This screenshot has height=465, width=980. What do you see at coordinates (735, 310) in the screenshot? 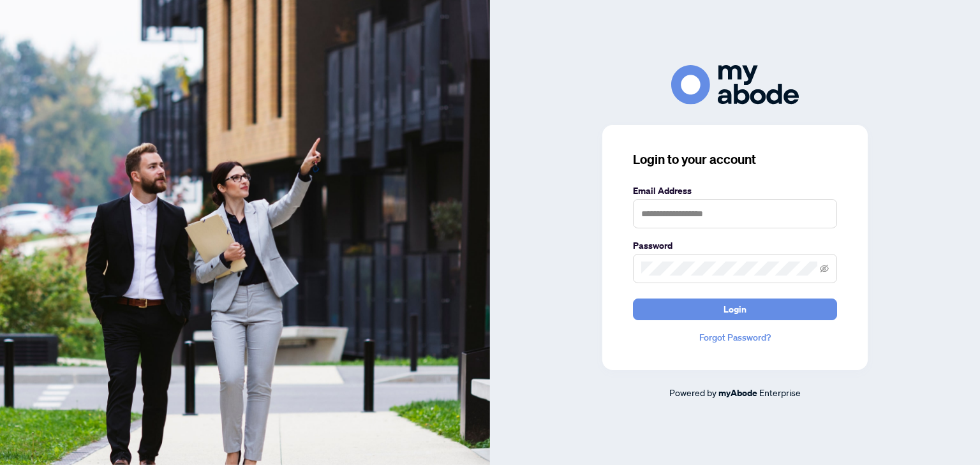
I see `button: Login` at bounding box center [735, 310].